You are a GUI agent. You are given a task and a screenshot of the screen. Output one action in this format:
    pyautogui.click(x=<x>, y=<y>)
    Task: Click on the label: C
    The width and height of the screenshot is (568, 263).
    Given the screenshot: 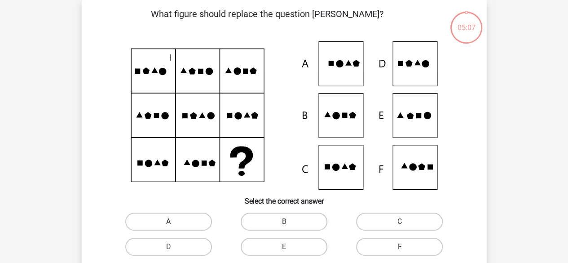 What is the action you would take?
    pyautogui.click(x=399, y=221)
    